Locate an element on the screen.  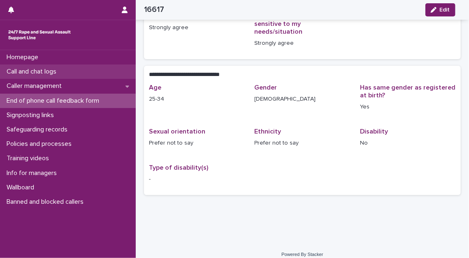
p: Training videos is located at coordinates (29, 158).